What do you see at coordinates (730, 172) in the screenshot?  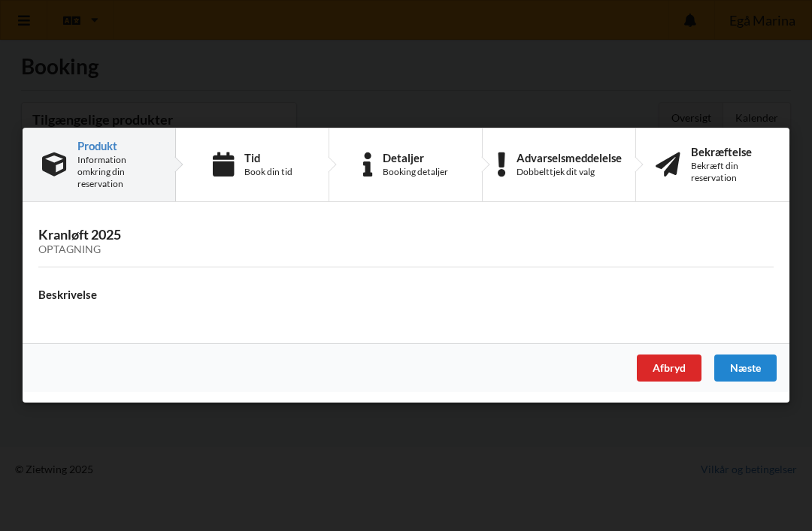 I see `div: Bekræft din reservation` at bounding box center [730, 172].